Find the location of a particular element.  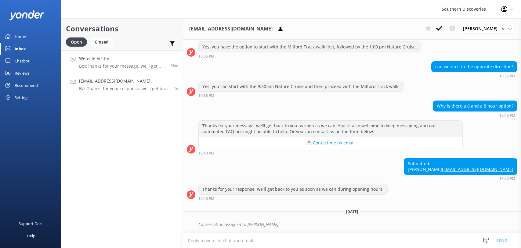

div: Home is located at coordinates (20, 37).